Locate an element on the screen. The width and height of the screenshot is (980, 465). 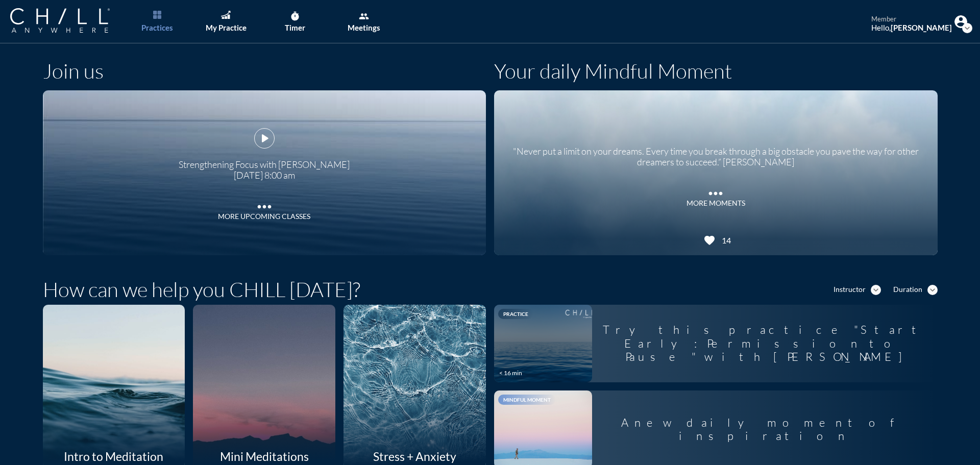
i: favorite is located at coordinates (709, 241).